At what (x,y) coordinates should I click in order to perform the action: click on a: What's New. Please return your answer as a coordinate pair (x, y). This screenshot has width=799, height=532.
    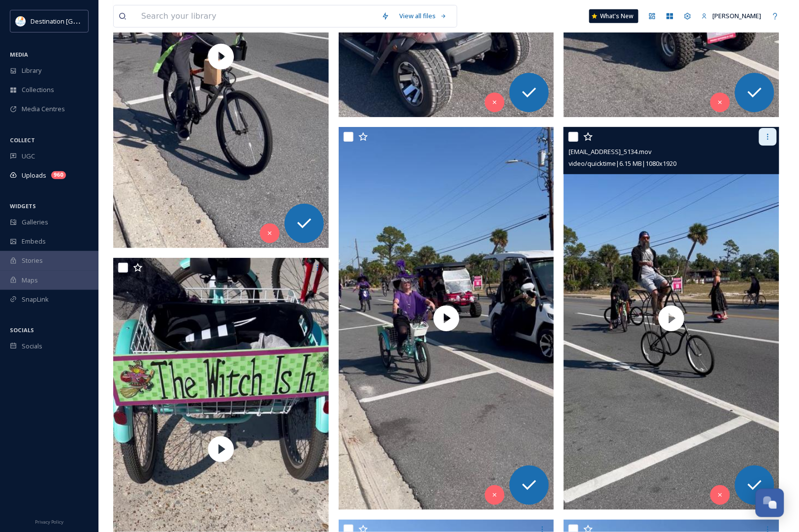
    Looking at the image, I should click on (614, 17).